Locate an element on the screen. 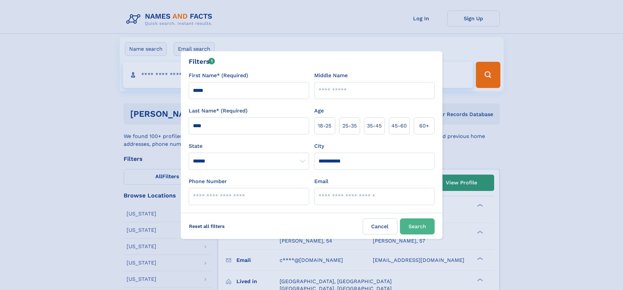 The width and height of the screenshot is (623, 290). label: Age is located at coordinates (319, 111).